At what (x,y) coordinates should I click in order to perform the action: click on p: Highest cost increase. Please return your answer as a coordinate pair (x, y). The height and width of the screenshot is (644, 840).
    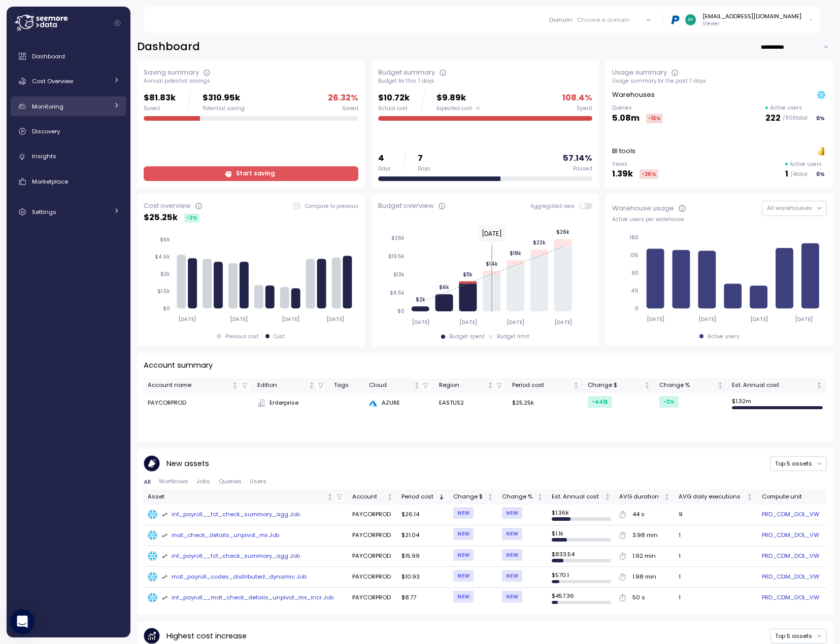
    Looking at the image, I should click on (207, 636).